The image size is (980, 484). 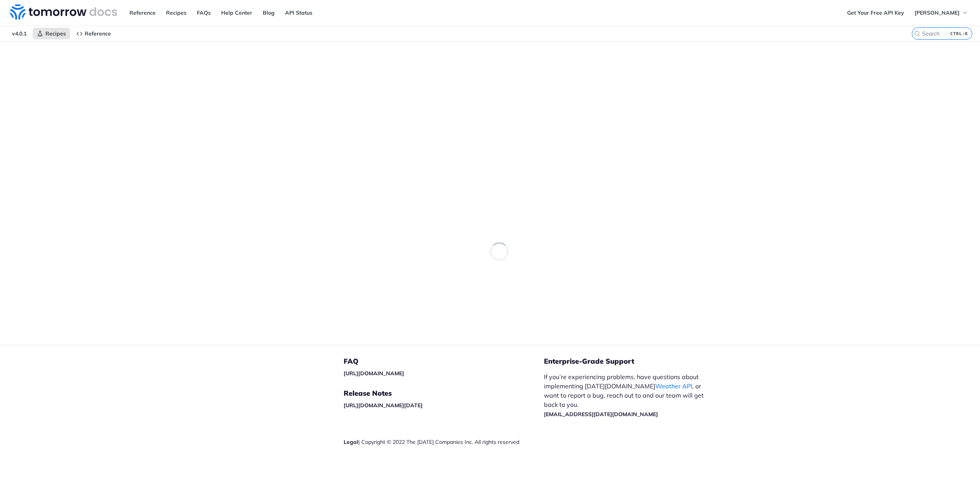 What do you see at coordinates (444, 361) in the screenshot?
I see `h5: FAQ` at bounding box center [444, 361].